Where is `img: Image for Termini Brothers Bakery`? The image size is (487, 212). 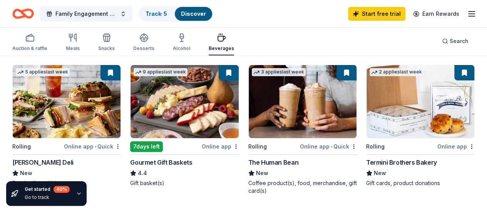 img: Image for Termini Brothers Bakery is located at coordinates (421, 102).